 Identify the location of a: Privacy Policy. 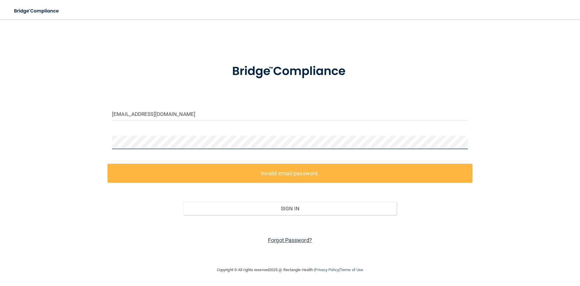
(327, 269).